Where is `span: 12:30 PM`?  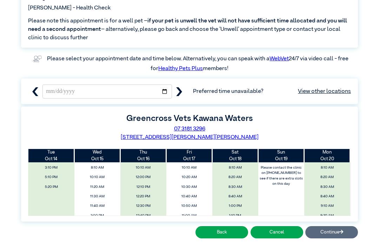 span: 12:30 PM is located at coordinates (143, 206).